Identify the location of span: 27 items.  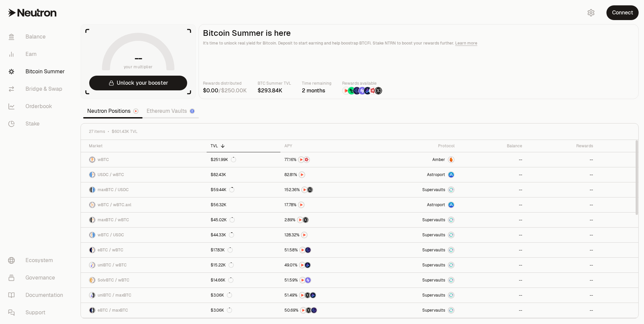
(97, 132).